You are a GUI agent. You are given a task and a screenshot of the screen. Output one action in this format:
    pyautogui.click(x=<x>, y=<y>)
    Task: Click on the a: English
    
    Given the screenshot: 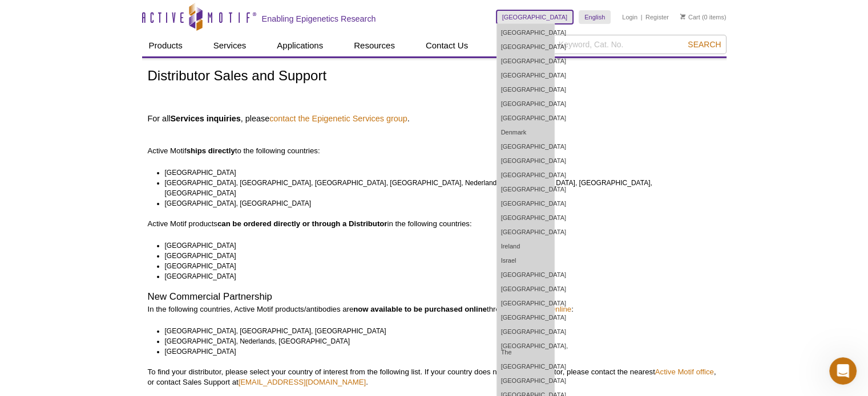 What is the action you would take?
    pyautogui.click(x=595, y=17)
    